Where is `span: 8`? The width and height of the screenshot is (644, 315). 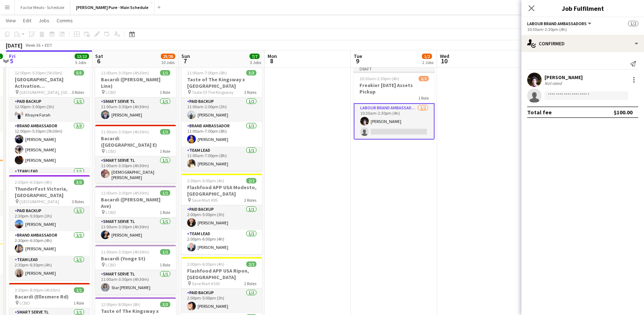
span: 8 is located at coordinates (271, 61).